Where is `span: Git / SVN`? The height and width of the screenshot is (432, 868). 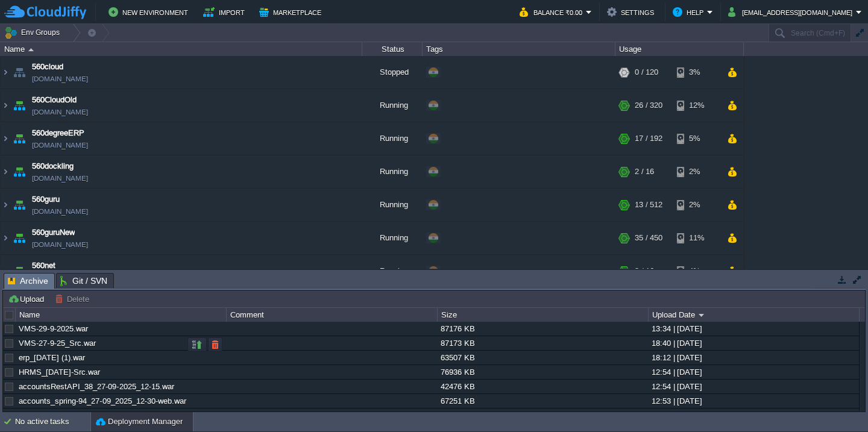
span: Git / SVN is located at coordinates (84, 281).